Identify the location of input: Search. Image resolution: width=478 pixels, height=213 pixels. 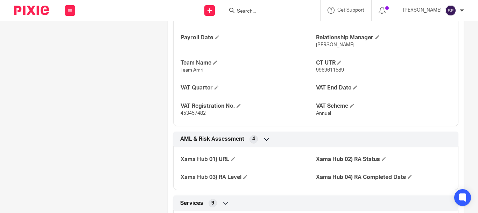
(268, 12).